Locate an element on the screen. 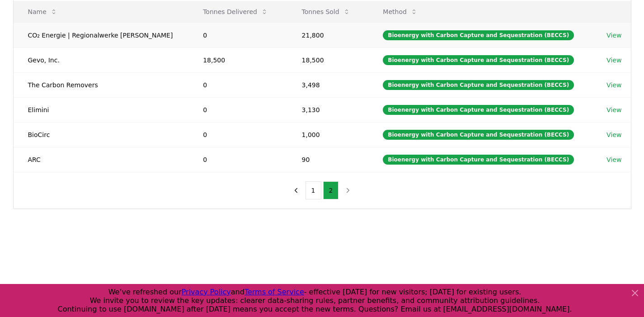  button: 2 is located at coordinates (331, 190).